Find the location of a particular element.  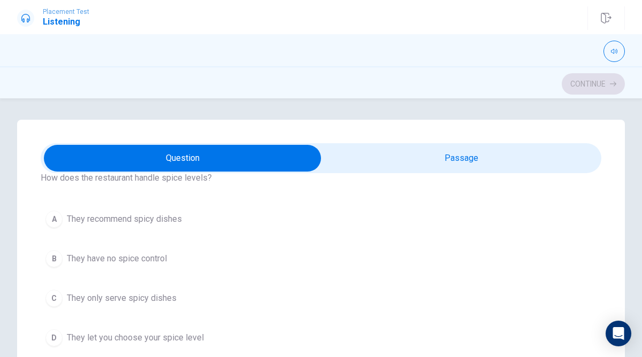

div: Open Intercom Messenger is located at coordinates (618, 334).